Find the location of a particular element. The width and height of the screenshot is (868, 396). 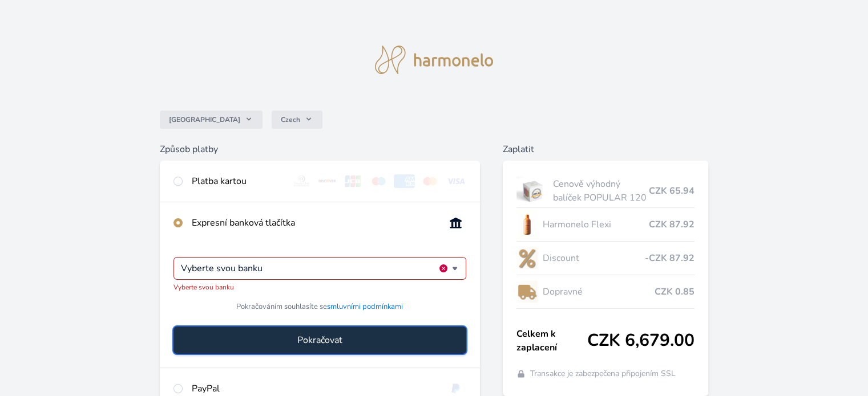

span: -CZK 87.92 is located at coordinates (669, 258).